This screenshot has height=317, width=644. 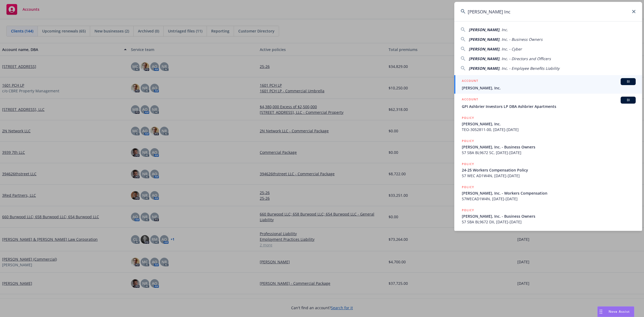 I want to click on span: 24-25 Workers Compensation Policy, so click(x=549, y=170).